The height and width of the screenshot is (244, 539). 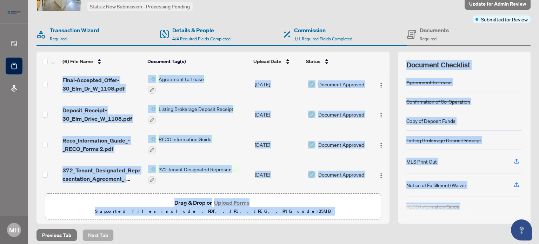 I want to click on div: Listing Brokerage Deposit Receipt, so click(x=444, y=140).